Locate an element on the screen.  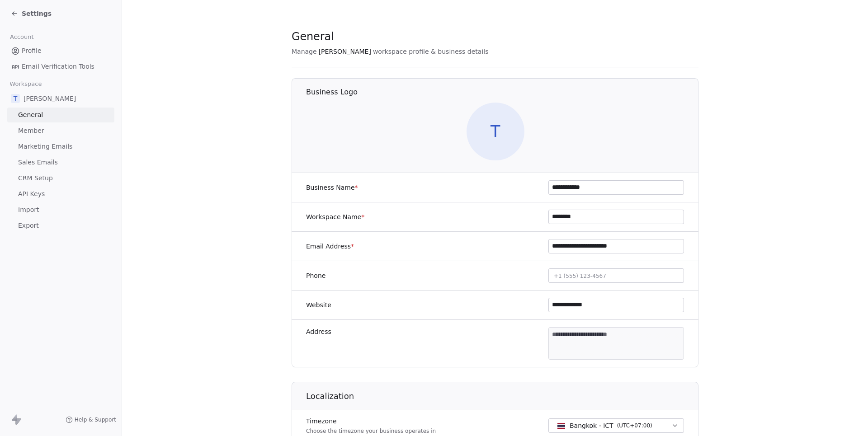
span: Account is located at coordinates (22, 37).